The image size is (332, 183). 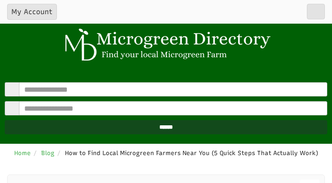 What do you see at coordinates (32, 12) in the screenshot?
I see `button: My Account` at bounding box center [32, 12].